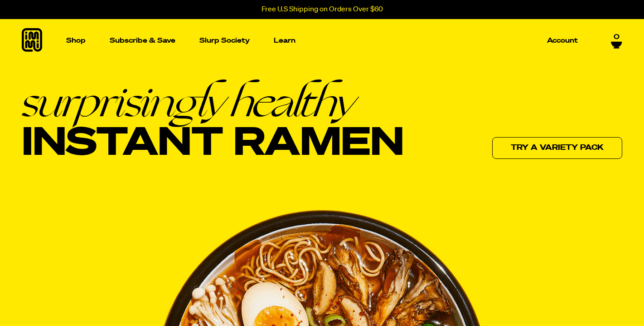 The image size is (644, 326). Describe the element at coordinates (224, 41) in the screenshot. I see `p: Slurp Society` at that location.